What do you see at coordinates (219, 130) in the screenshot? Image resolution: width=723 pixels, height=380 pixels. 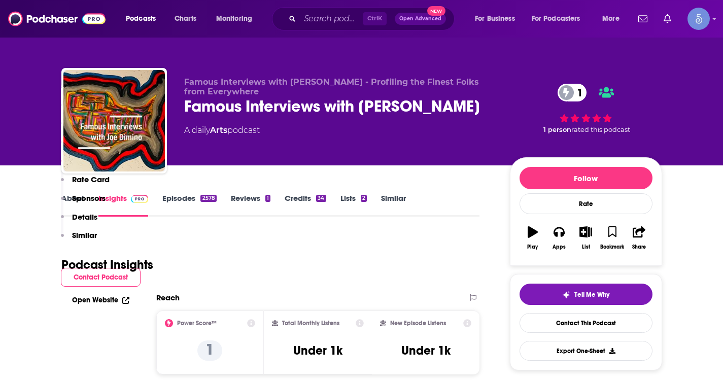 I see `a: Arts` at bounding box center [219, 130].